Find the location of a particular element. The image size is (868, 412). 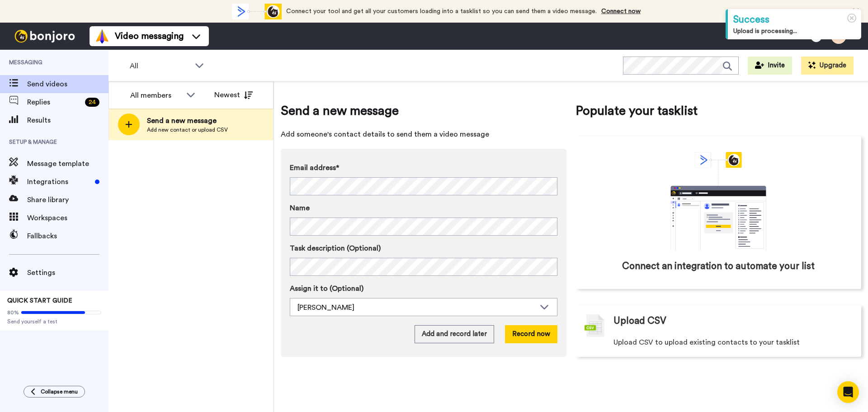

span: Add someone's contact details to send them a video message is located at coordinates (424, 135).